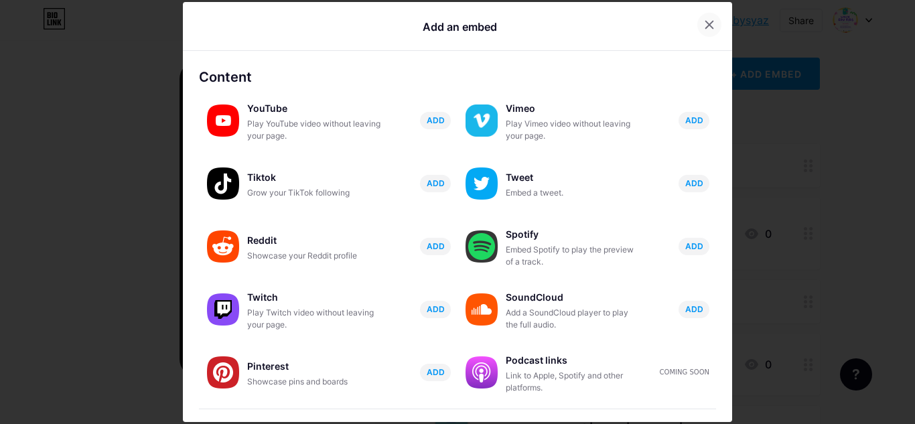 The image size is (915, 424). Describe the element at coordinates (573, 130) in the screenshot. I see `div: Play Vimeo video without leaving your page.` at that location.